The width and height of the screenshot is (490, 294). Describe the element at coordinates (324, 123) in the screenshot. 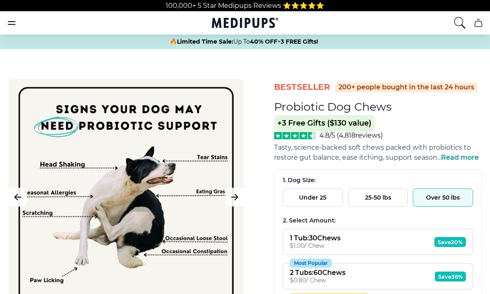

I see `span: +3 Free Gifts ($130 value)` at that location.